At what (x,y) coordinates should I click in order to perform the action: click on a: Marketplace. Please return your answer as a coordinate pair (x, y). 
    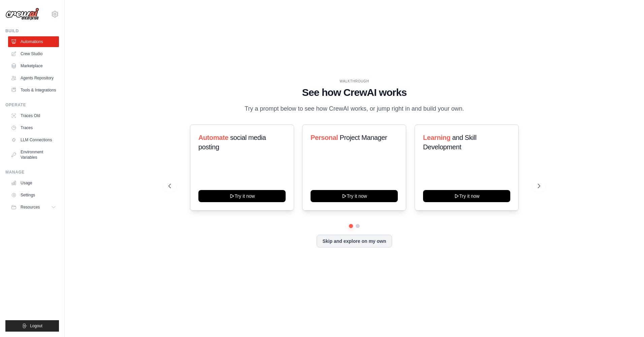
    Looking at the image, I should click on (33, 66).